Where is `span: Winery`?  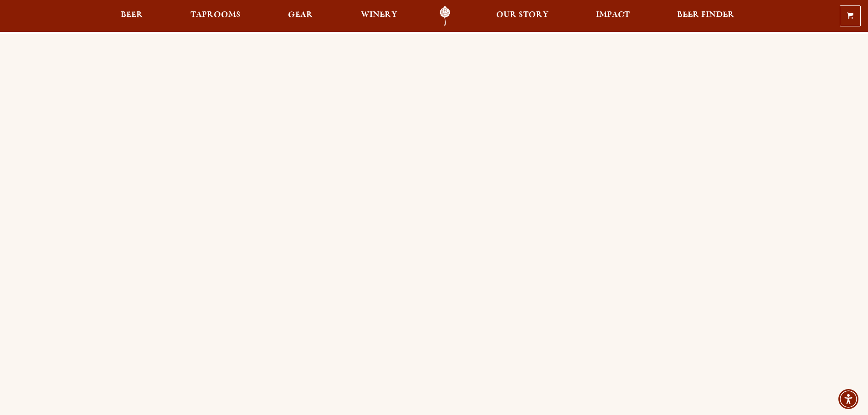
span: Winery is located at coordinates (379, 15).